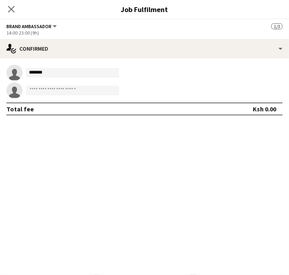  What do you see at coordinates (265, 109) in the screenshot?
I see `div: Ksh 0.00` at bounding box center [265, 109].